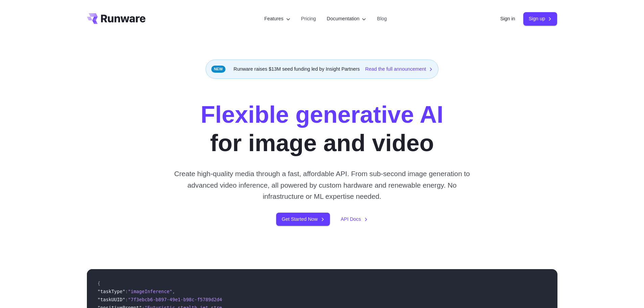 The height and width of the screenshot is (308, 644). Describe the element at coordinates (508, 19) in the screenshot. I see `a: Sign in` at that location.